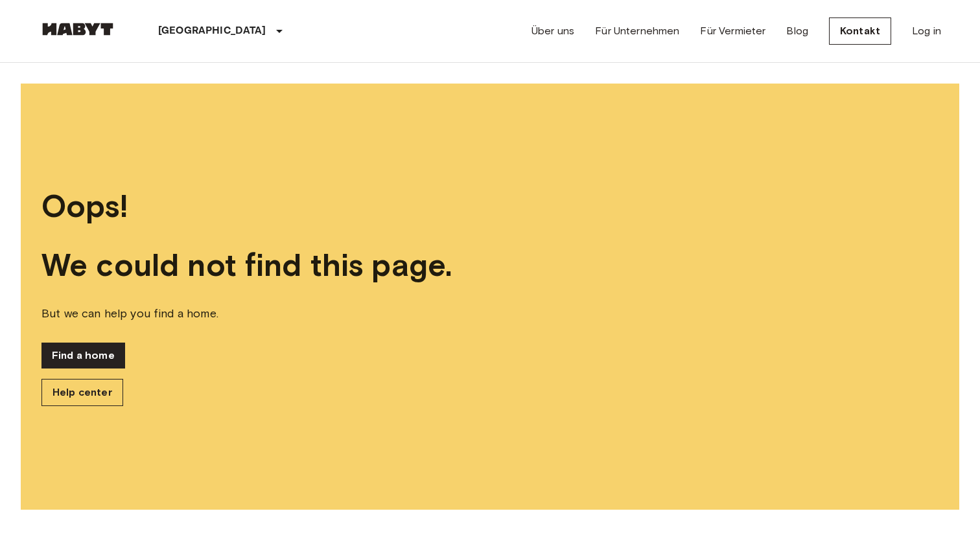 This screenshot has height=533, width=980. Describe the element at coordinates (490, 265) in the screenshot. I see `span: We could not find this page.` at that location.